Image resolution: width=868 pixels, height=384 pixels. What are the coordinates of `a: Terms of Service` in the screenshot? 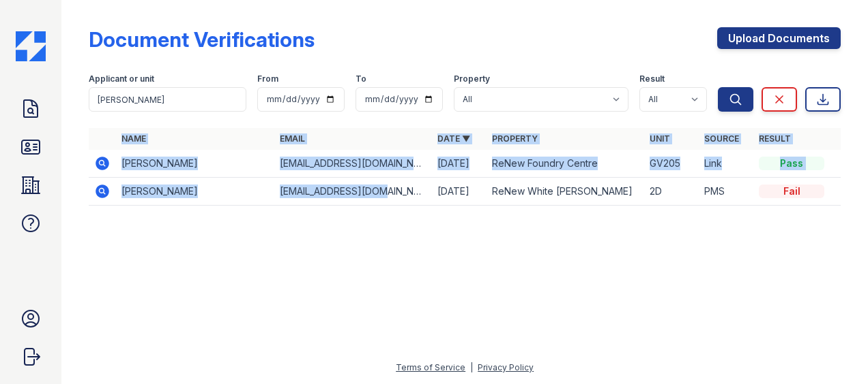 It's located at (430, 367).